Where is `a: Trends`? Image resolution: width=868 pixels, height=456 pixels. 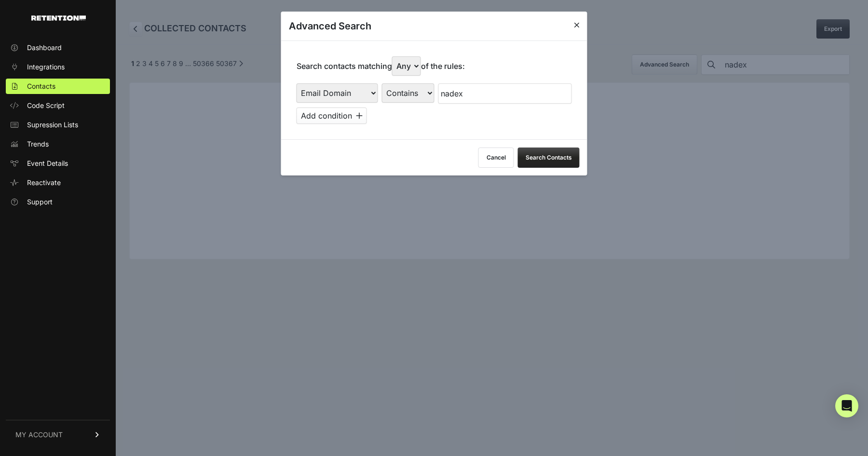
a: Trends is located at coordinates (58, 145).